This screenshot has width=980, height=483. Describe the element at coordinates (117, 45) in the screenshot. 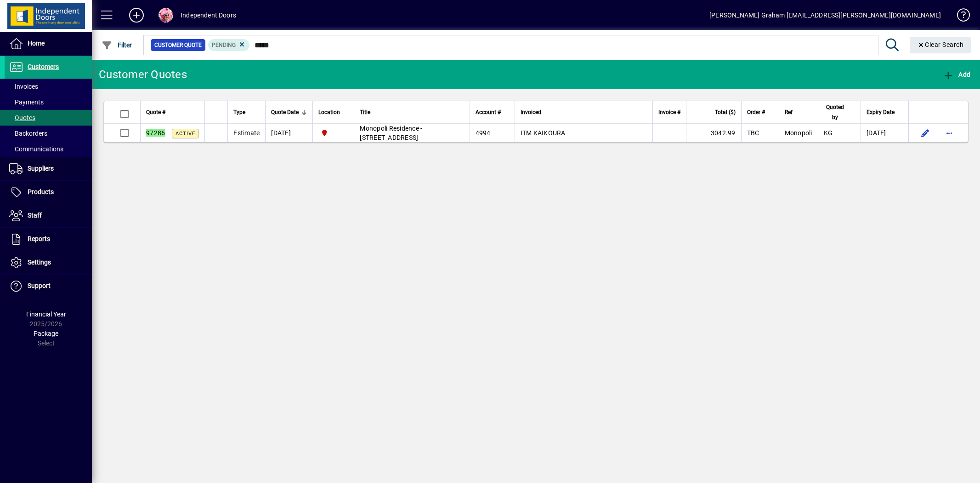

I see `button: Filter` at that location.